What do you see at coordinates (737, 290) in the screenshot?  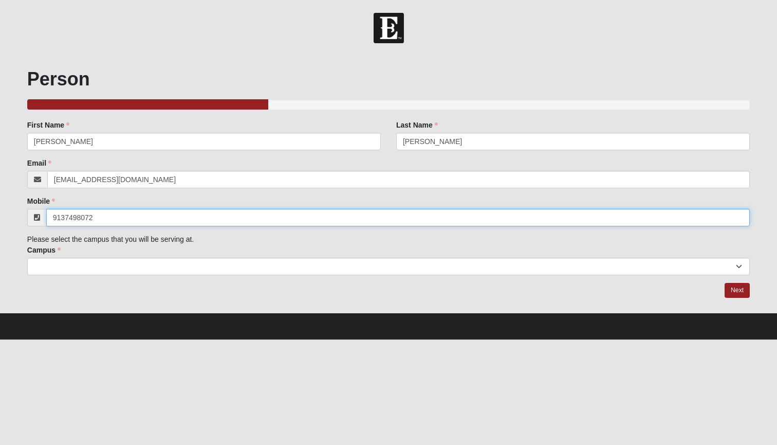 I see `a: Next` at bounding box center [737, 290].